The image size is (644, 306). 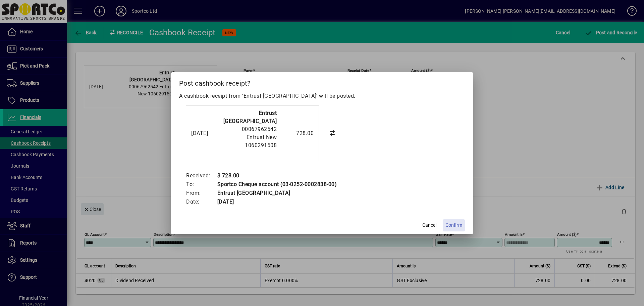 What do you see at coordinates (259, 137) in the screenshot?
I see `span: 00067962542 Entrust New 1060291508` at bounding box center [259, 137].